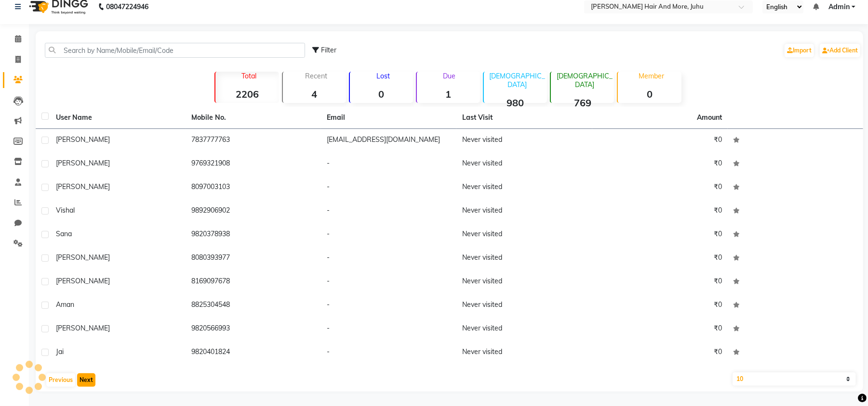 This screenshot has width=868, height=406. What do you see at coordinates (316, 76) in the screenshot?
I see `p: Recent` at bounding box center [316, 76].